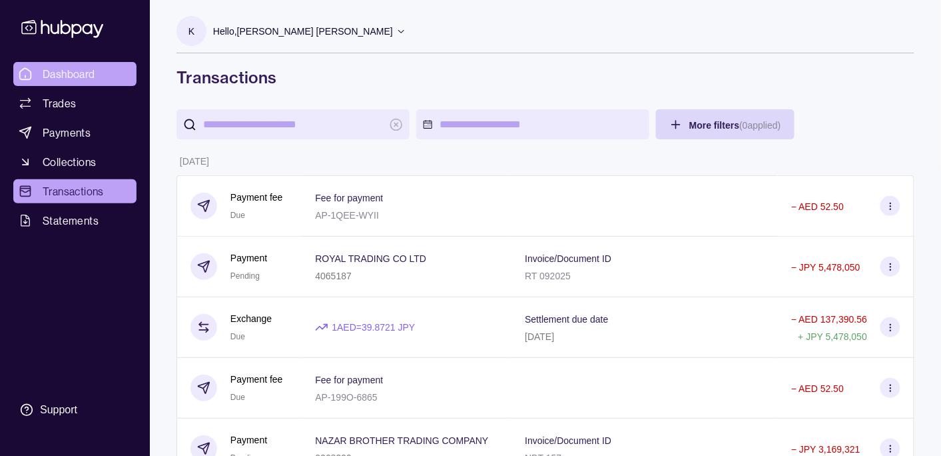 Image resolution: width=941 pixels, height=456 pixels. I want to click on p: AP-199O-6865, so click(346, 397).